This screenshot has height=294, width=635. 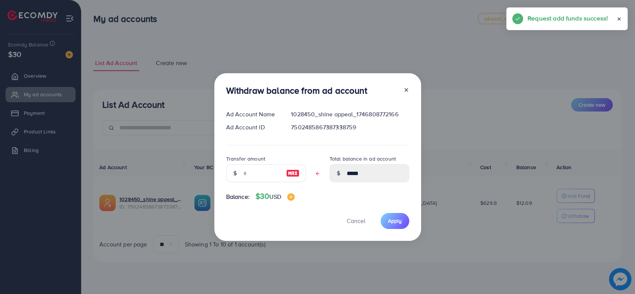 I want to click on span: Apply, so click(x=395, y=221).